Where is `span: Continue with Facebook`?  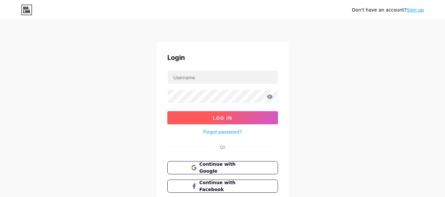
span: Continue with Facebook is located at coordinates (226, 187).